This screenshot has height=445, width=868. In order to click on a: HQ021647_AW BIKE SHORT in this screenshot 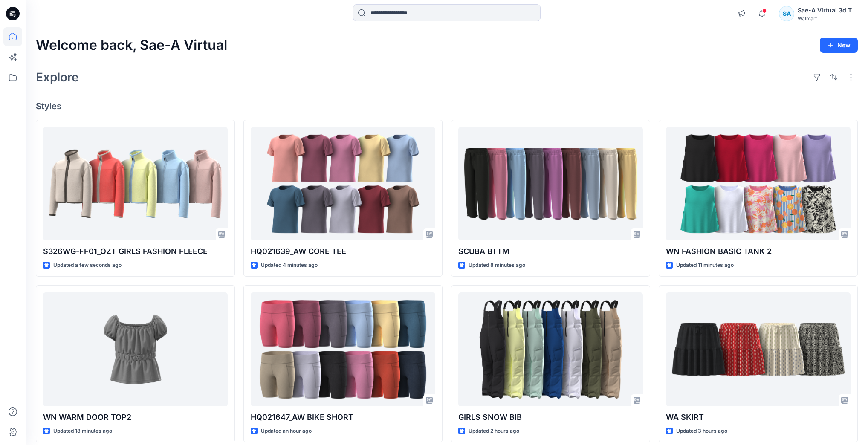, I will do `click(343, 349)`.